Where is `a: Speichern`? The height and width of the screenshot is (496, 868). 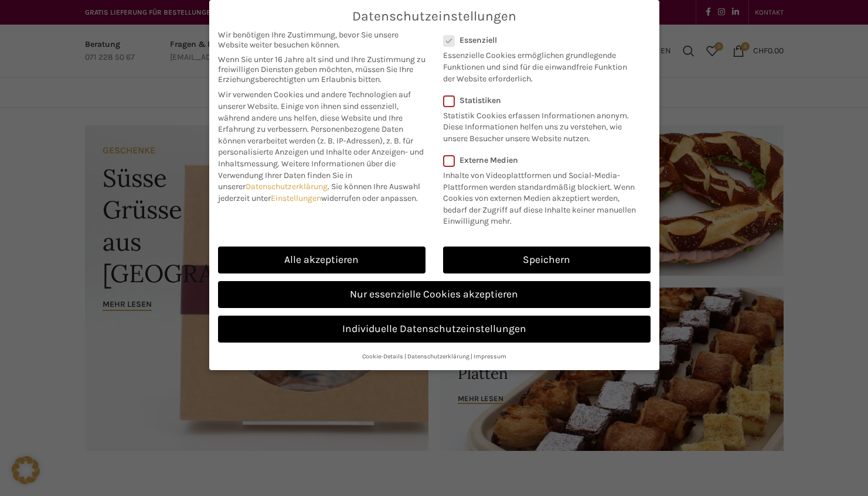 a: Speichern is located at coordinates (547, 260).